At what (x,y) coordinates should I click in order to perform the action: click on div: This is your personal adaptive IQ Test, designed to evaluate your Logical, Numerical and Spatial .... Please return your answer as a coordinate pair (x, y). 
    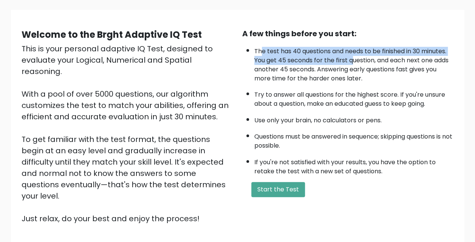
    Looking at the image, I should click on (127, 134).